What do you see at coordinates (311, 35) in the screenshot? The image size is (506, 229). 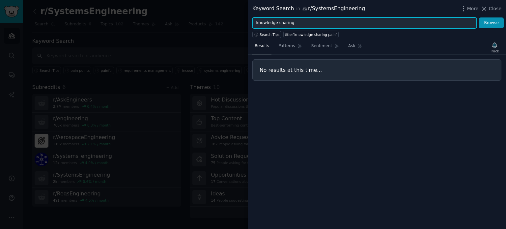 I see `div: title:"knowledge sharing pain"` at bounding box center [311, 35].